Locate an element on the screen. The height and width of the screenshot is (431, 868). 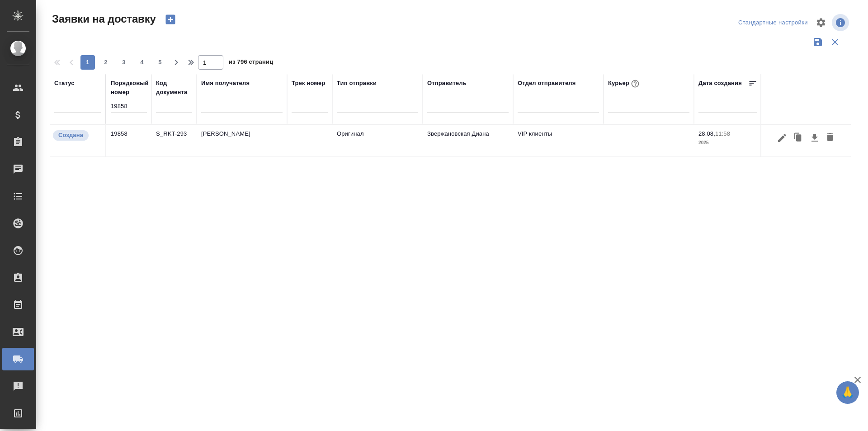
td: Звержановская Диана is located at coordinates (468, 141).